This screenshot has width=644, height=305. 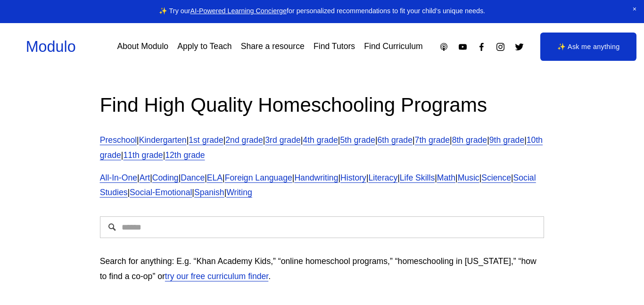 What do you see at coordinates (204, 47) in the screenshot?
I see `a: Apply to Teach` at bounding box center [204, 47].